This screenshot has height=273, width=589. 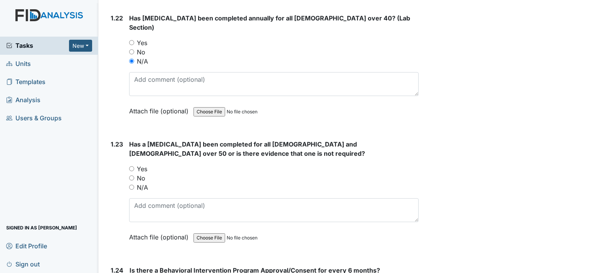 What do you see at coordinates (23, 100) in the screenshot?
I see `span: Analysis` at bounding box center [23, 100].